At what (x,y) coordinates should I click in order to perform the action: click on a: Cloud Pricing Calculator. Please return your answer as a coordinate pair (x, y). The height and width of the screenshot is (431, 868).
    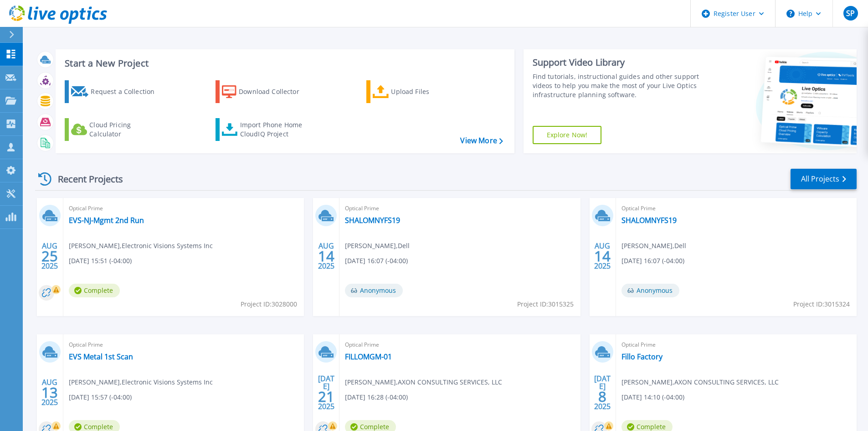
    Looking at the image, I should click on (115, 130).